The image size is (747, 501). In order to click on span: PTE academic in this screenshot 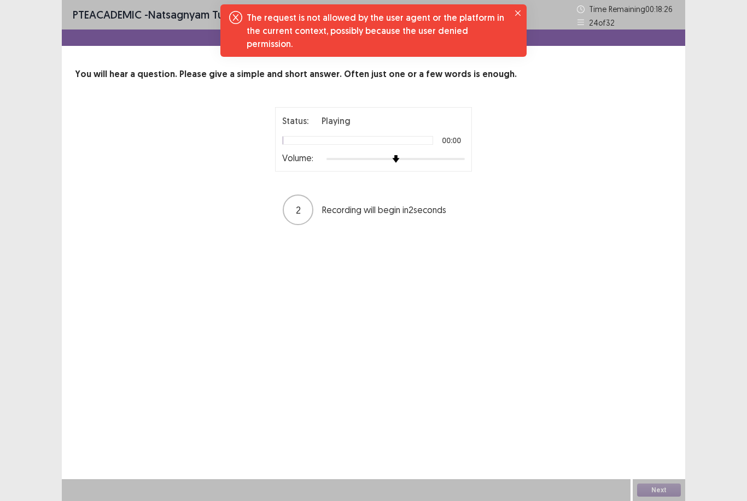, I will do `click(107, 14)`.